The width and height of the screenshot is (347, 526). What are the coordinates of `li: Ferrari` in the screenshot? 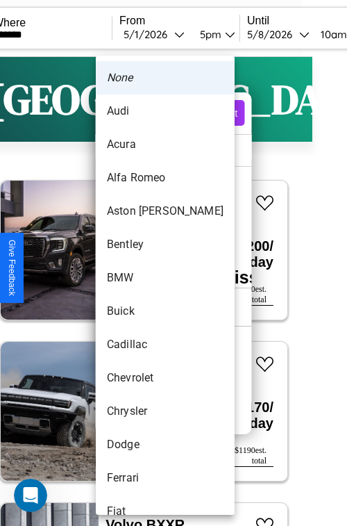 It's located at (165, 478).